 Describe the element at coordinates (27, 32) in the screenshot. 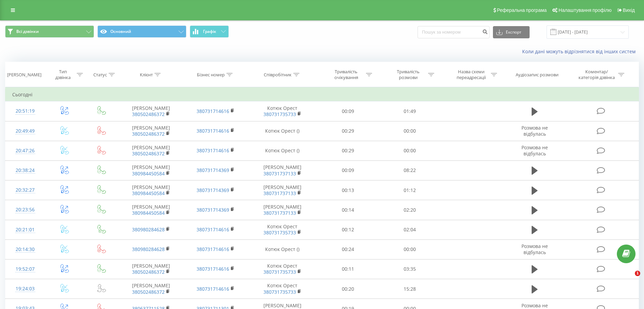

I see `span: Всі дзвінки` at that location.